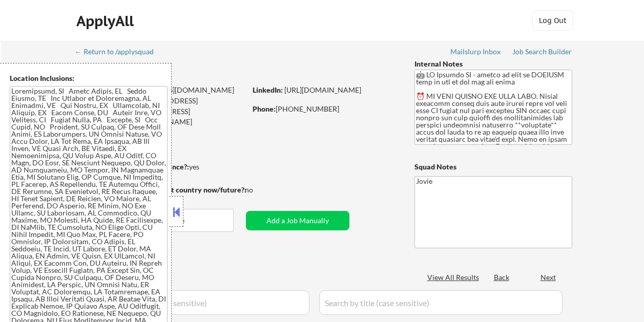 Image resolution: width=644 pixels, height=322 pixels. What do you see at coordinates (476, 53) in the screenshot?
I see `a: Mailslurp Inbox` at bounding box center [476, 53].